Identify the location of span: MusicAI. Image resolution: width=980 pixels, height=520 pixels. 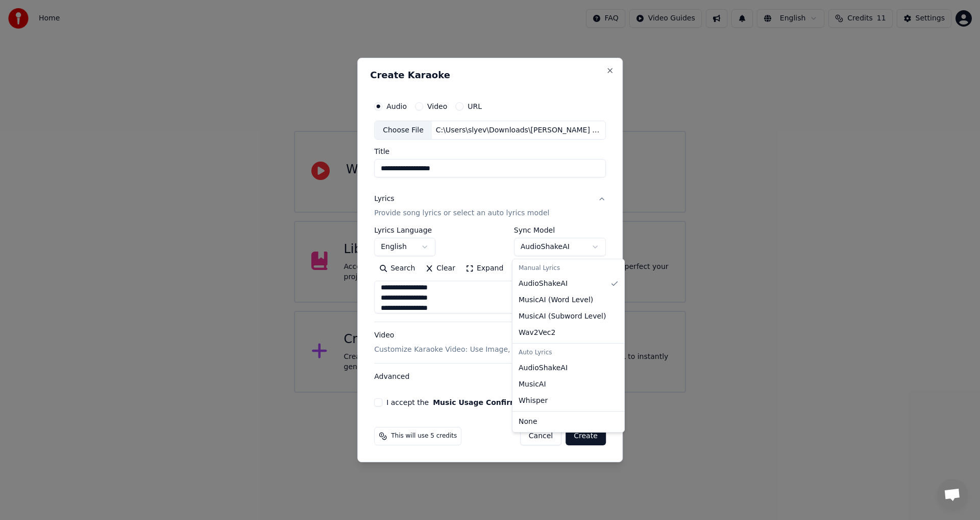
(533, 384).